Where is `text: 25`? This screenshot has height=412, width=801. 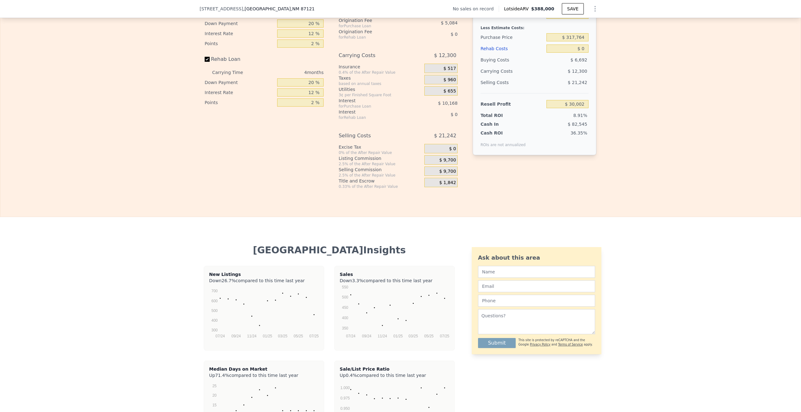
text: 25 is located at coordinates (215, 386).